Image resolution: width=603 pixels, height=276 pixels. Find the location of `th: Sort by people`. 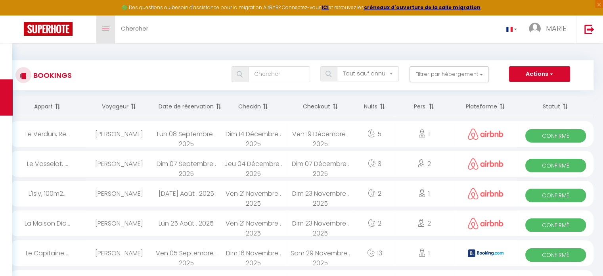

th: Sort by people is located at coordinates (424, 106).